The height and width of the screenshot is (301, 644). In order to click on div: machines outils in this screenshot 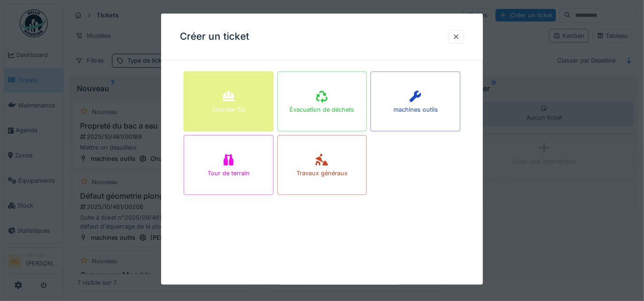, I will do `click(416, 110)`.